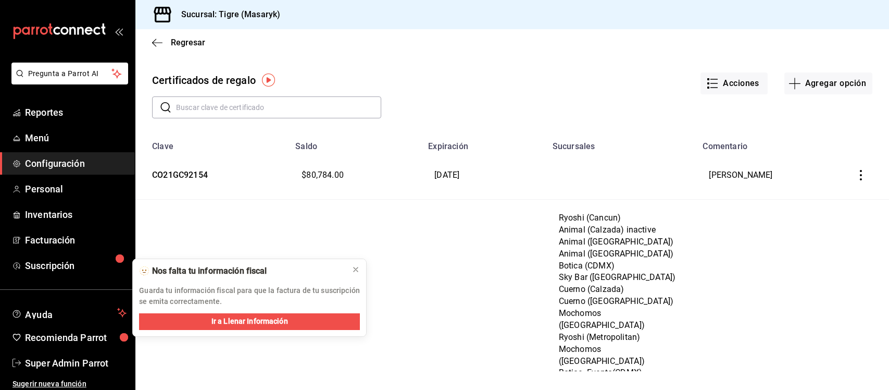 The width and height of the screenshot is (889, 390). What do you see at coordinates (355, 143) in the screenshot?
I see `th: Saldo` at bounding box center [355, 143].